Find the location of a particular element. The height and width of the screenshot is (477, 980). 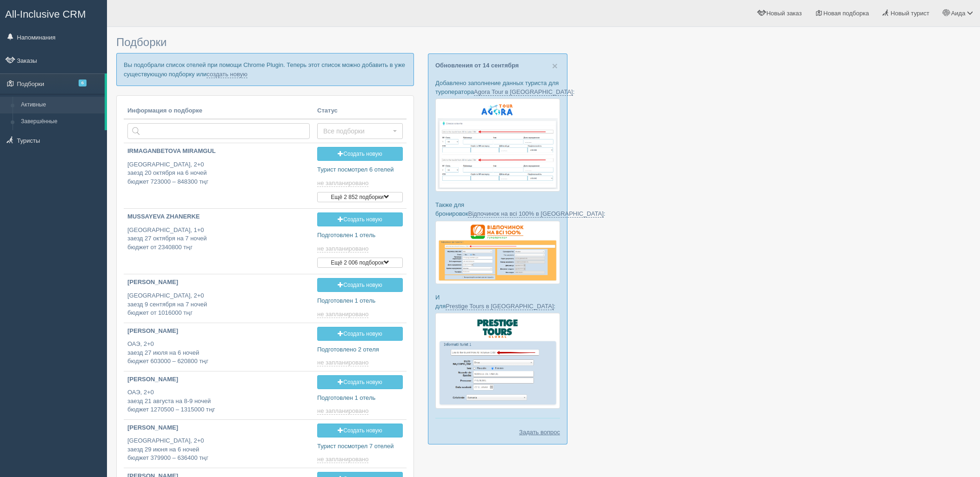

p: Вы подобрали список отелей при помощи Chrome Plugin. Теперь этот список можно добавить в уже суще... is located at coordinates (265, 69).